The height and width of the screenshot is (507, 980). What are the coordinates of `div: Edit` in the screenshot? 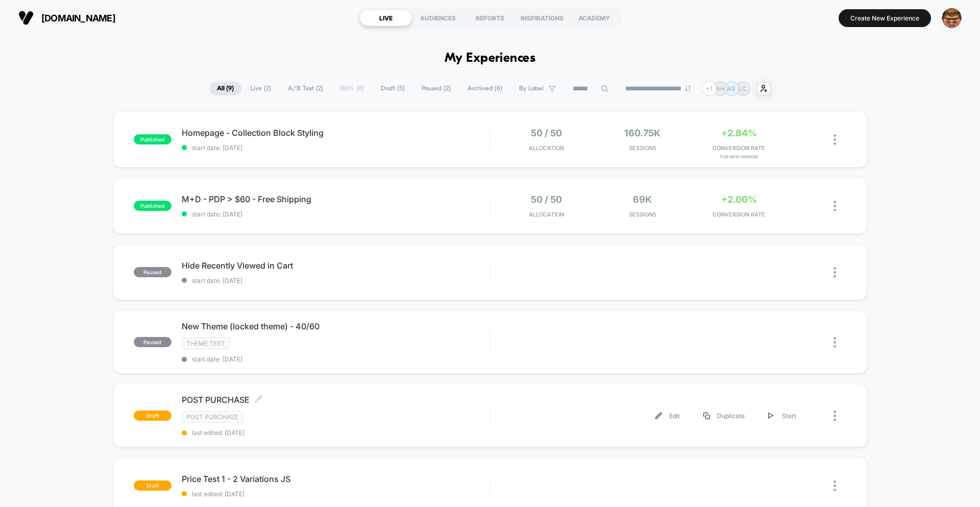 It's located at (667, 416).